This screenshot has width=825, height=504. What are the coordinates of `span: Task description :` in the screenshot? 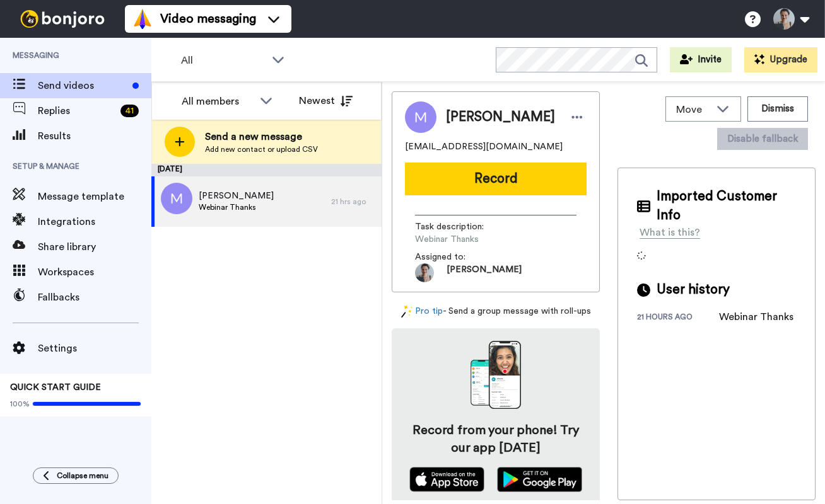 It's located at (459, 227).